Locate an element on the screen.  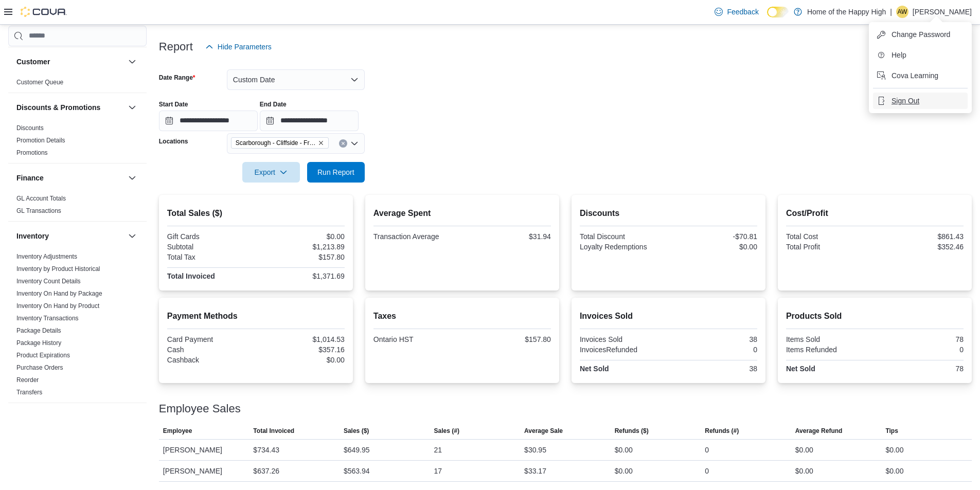
strong: Net Sold is located at coordinates (594, 369).